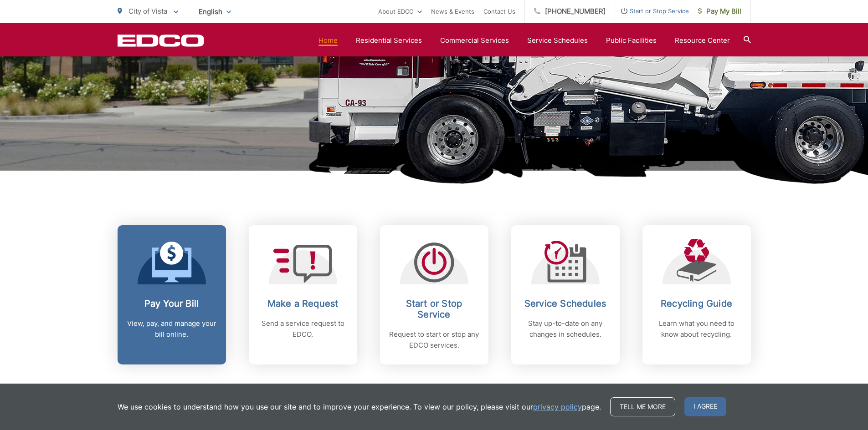 Image resolution: width=868 pixels, height=430 pixels. I want to click on span: Pay My Bill, so click(719, 12).